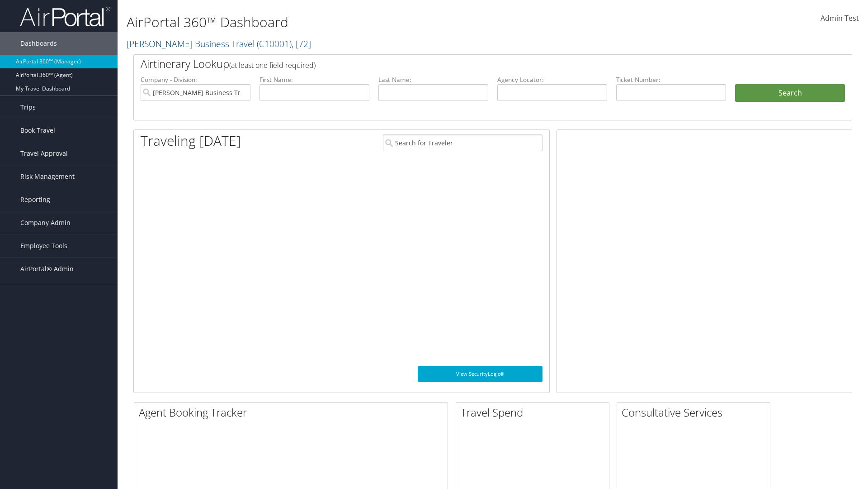 The height and width of the screenshot is (489, 868). I want to click on span: Risk Management, so click(48, 177).